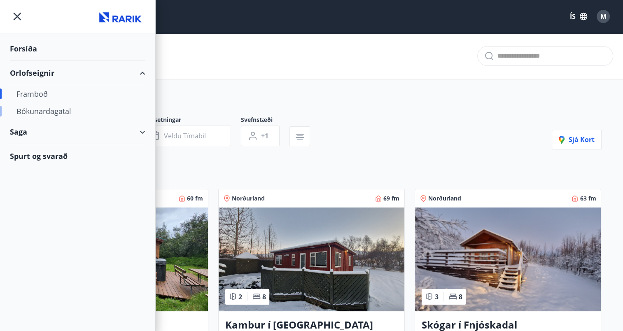  What do you see at coordinates (603, 16) in the screenshot?
I see `span: M` at bounding box center [603, 16].